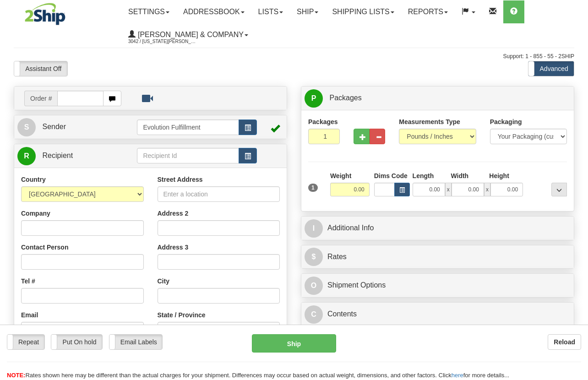  Describe the element at coordinates (551, 68) in the screenshot. I see `label: Advanced` at that location.